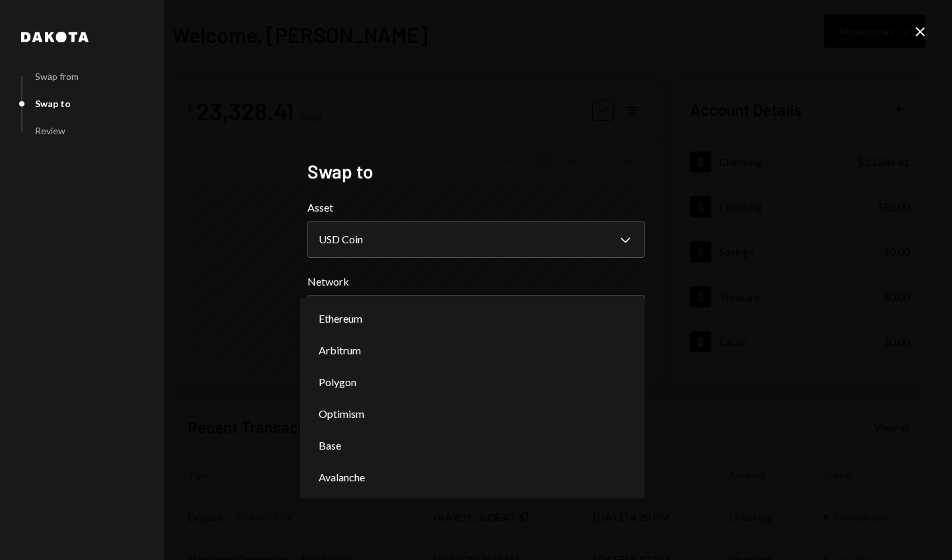 The width and height of the screenshot is (952, 560). I want to click on span: Optimism, so click(341, 414).